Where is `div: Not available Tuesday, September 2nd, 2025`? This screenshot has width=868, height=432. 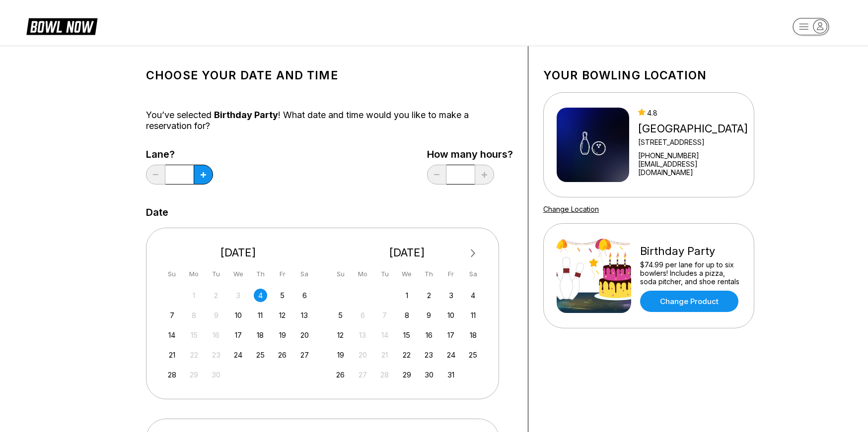
div: Not available Tuesday, September 2nd, 2025 is located at coordinates (216, 295).